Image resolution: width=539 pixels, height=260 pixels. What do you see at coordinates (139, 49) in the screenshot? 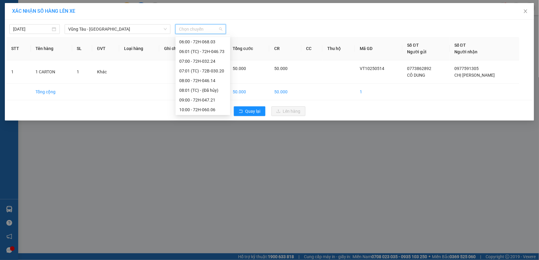
I see `th: Loại hàng` at bounding box center [139, 49].